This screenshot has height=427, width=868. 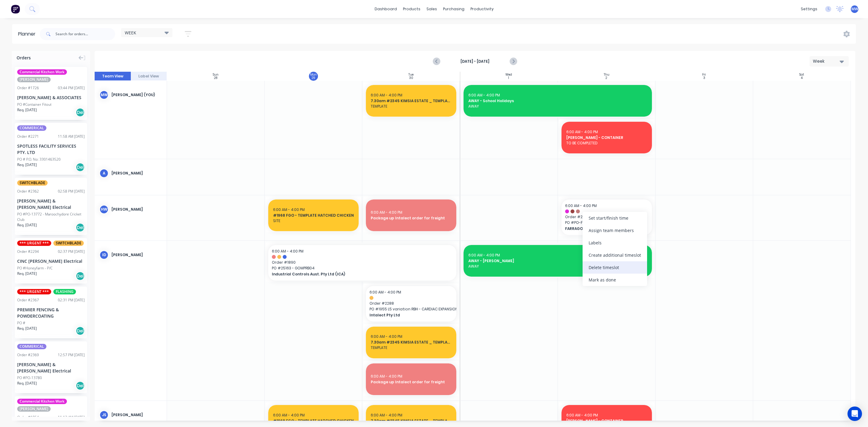 I want to click on span: SITE, so click(x=313, y=221).